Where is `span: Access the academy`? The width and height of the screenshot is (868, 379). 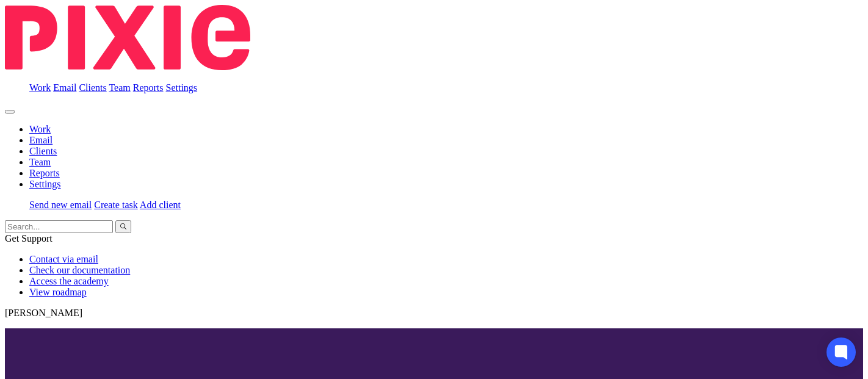 span: Access the academy is located at coordinates (69, 281).